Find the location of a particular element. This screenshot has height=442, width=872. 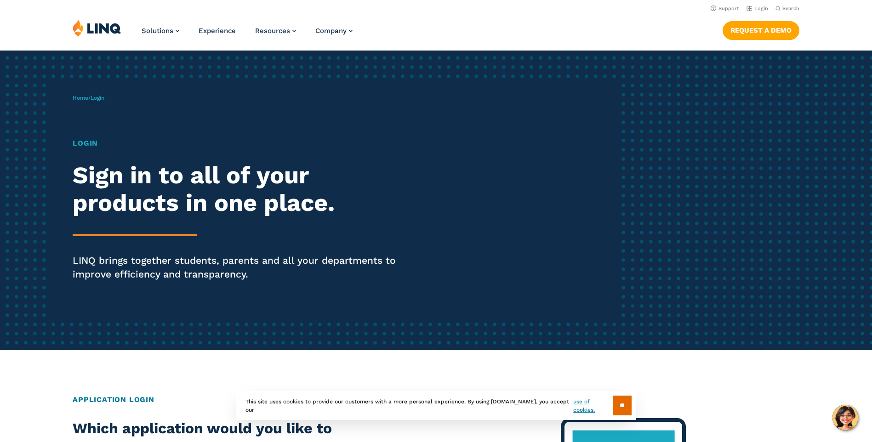

h2: Application Login is located at coordinates (436, 400).